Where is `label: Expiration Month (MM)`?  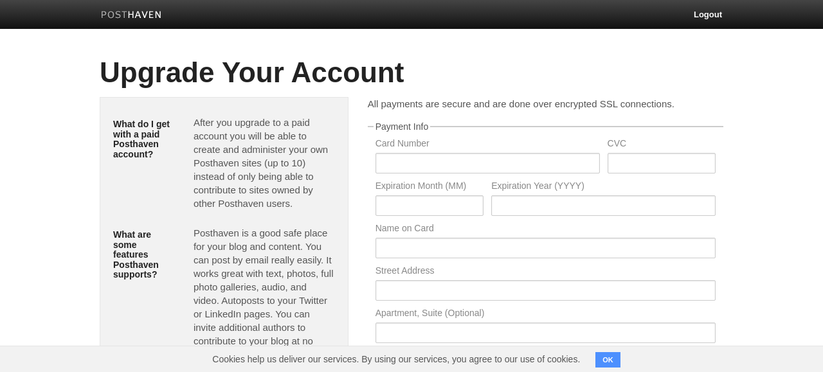 label: Expiration Month (MM) is located at coordinates (429, 187).